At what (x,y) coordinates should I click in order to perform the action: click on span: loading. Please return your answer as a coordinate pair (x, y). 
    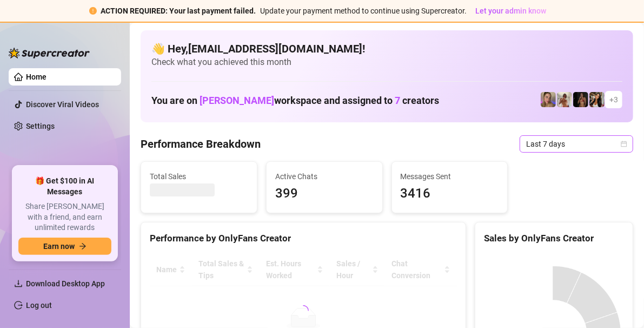
    Looking at the image, I should click on (304, 310).